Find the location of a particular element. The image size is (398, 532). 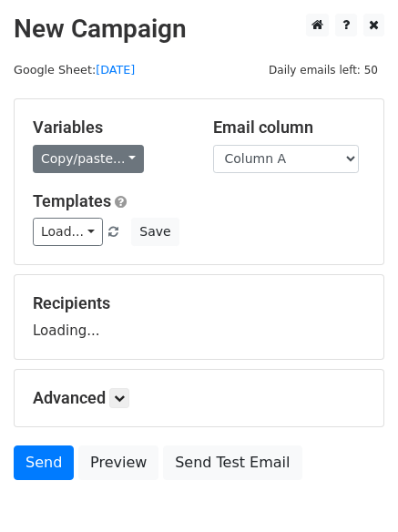

h5: Advanced is located at coordinates (199, 398).